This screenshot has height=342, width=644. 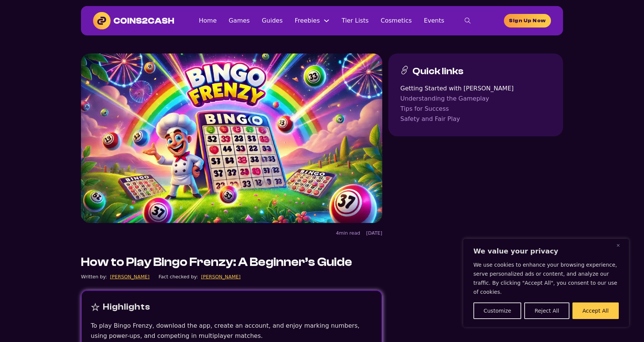 What do you see at coordinates (468, 21) in the screenshot?
I see `button: toggle search` at bounding box center [468, 21].